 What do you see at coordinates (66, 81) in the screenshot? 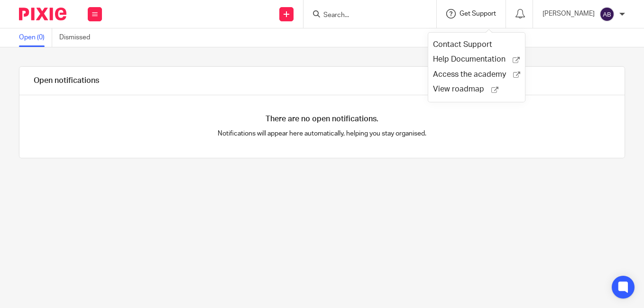
I see `h1: Open notifications` at bounding box center [66, 81].